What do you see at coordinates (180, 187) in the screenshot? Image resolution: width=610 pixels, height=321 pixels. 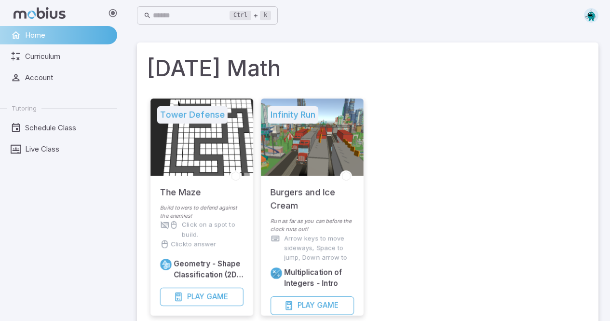 I see `h5: The Maze` at bounding box center [180, 187].